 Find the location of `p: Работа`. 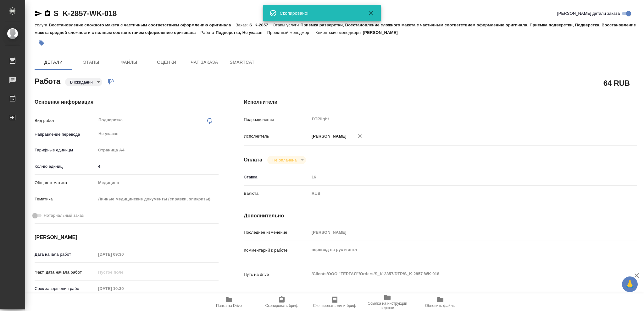

p: Работа is located at coordinates (208, 32).